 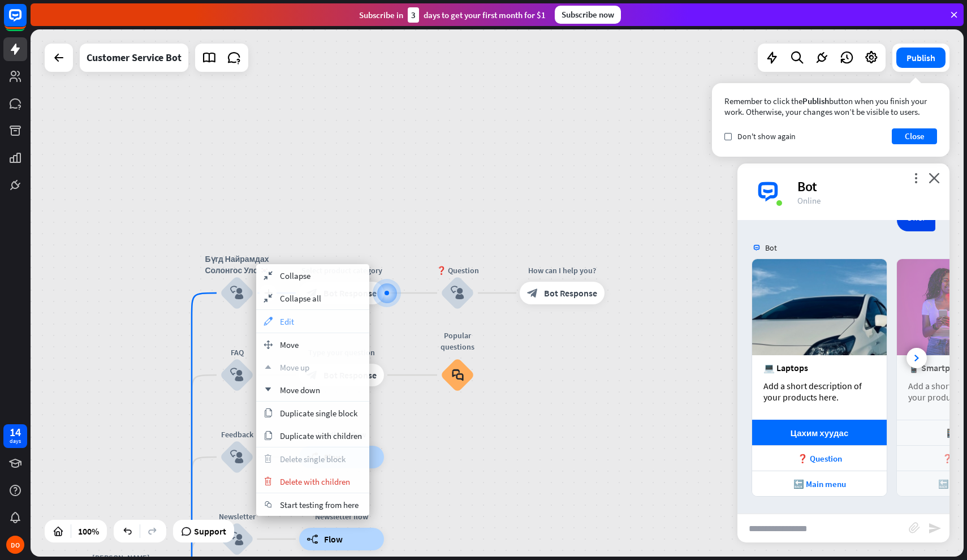 What do you see at coordinates (300, 298) in the screenshot?
I see `span: Collapse all` at bounding box center [300, 298].